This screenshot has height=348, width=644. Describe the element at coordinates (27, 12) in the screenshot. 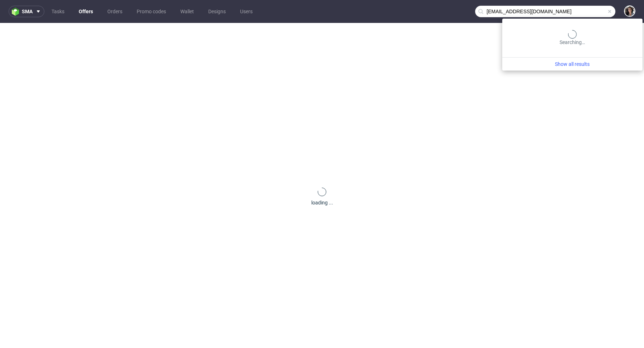

I see `span: sma` at that location.